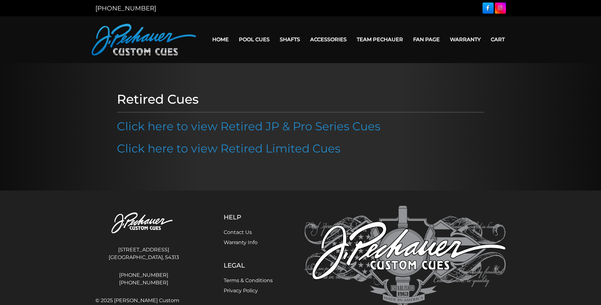 This screenshot has width=601, height=305. What do you see at coordinates (248, 265) in the screenshot?
I see `h5: Legal` at bounding box center [248, 265].